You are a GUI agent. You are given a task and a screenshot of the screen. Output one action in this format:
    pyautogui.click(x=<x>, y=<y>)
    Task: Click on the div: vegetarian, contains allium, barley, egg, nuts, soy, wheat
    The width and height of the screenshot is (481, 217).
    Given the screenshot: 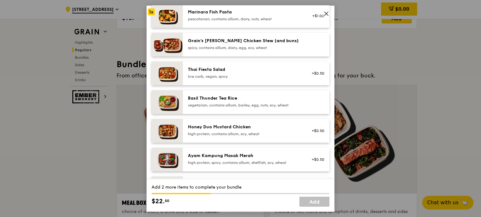 What is the action you would take?
    pyautogui.click(x=244, y=105)
    